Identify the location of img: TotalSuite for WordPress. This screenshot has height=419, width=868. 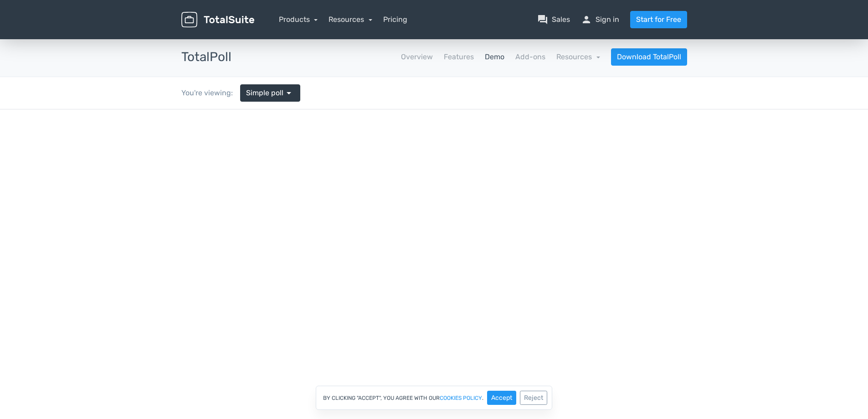
(218, 19).